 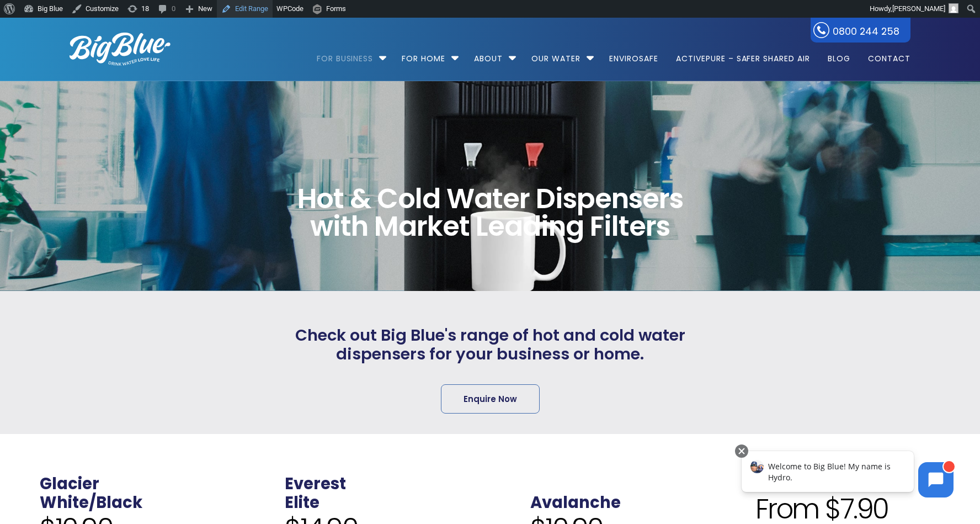 I want to click on a: Elite, so click(x=302, y=502).